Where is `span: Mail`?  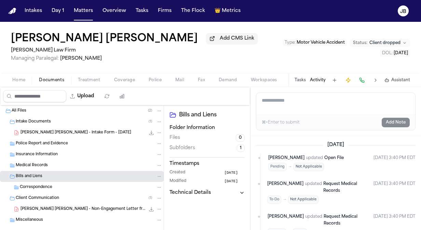 span: Mail is located at coordinates (180, 80).